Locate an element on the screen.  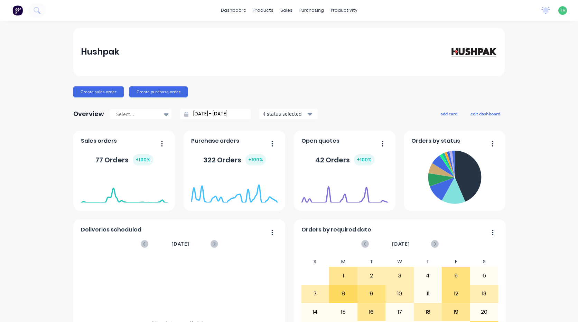
div: 10 is located at coordinates (400, 294).